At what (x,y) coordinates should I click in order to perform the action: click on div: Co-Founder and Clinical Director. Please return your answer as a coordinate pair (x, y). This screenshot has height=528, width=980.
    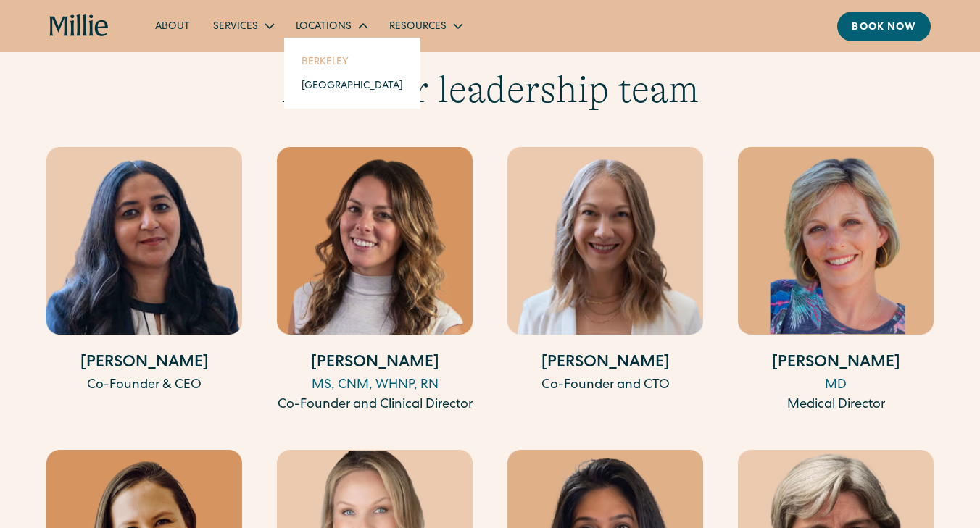
    Looking at the image, I should click on (375, 405).